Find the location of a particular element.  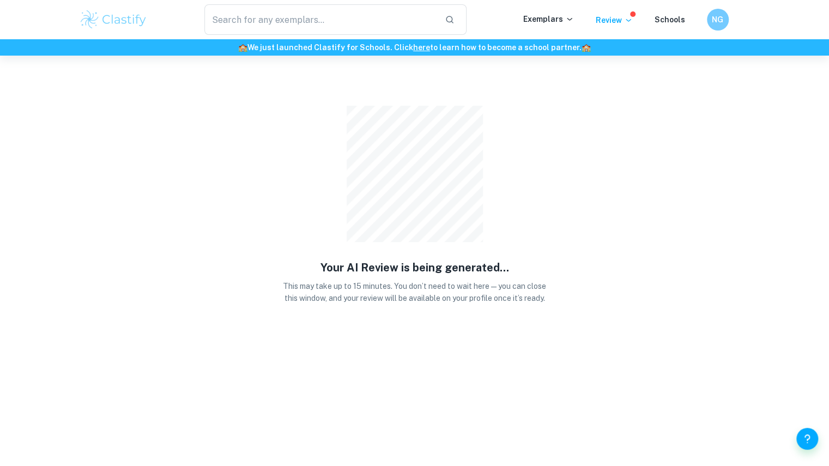

h6: NG is located at coordinates (717, 20).